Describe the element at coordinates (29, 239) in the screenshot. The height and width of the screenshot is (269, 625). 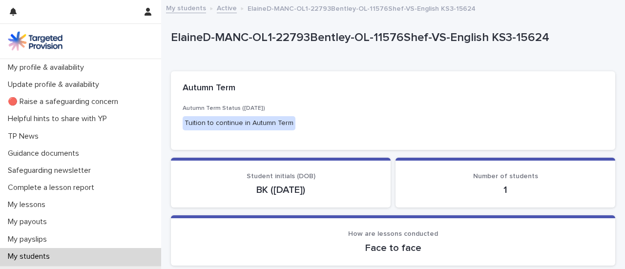
I see `p: My payslips` at that location.